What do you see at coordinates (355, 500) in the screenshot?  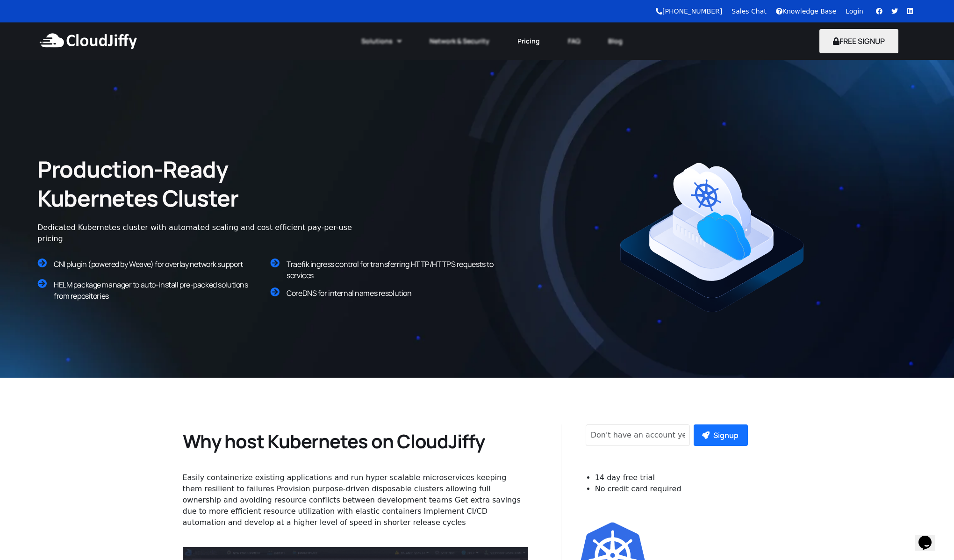 I see `div: Easily containerize existing applications and run hyper scalable microservices keeping them resil...` at bounding box center [355, 500].